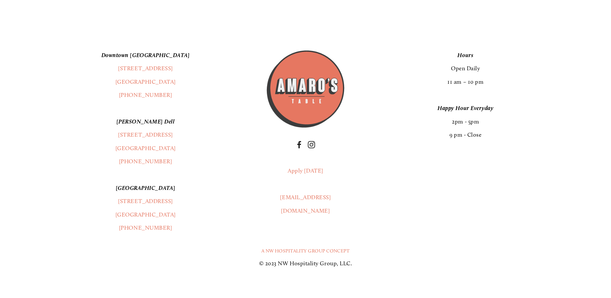  What do you see at coordinates (306, 264) in the screenshot?
I see `p: © 2023 NW Hospitality Group, LLC.` at bounding box center [306, 264].